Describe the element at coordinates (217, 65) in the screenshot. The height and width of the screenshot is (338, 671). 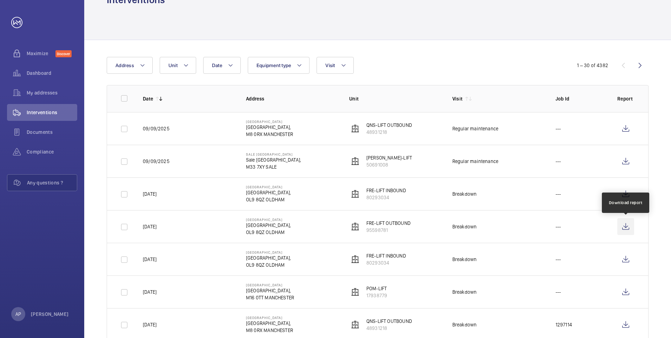
I see `span: Date` at that location.